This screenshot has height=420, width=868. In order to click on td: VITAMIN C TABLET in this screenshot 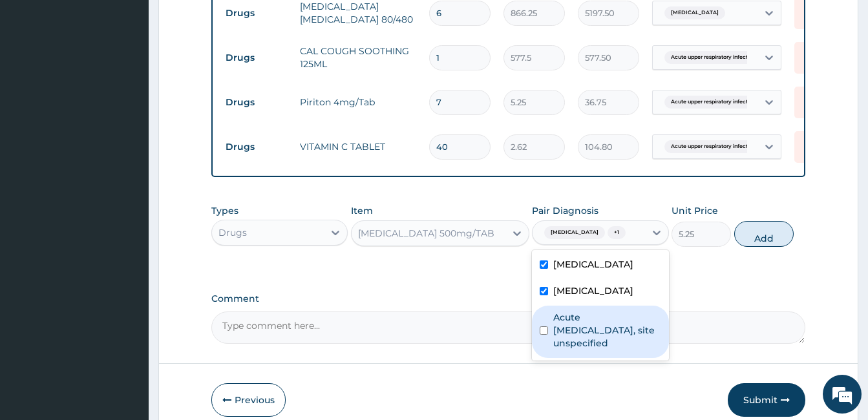, I will do `click(358, 147)`.